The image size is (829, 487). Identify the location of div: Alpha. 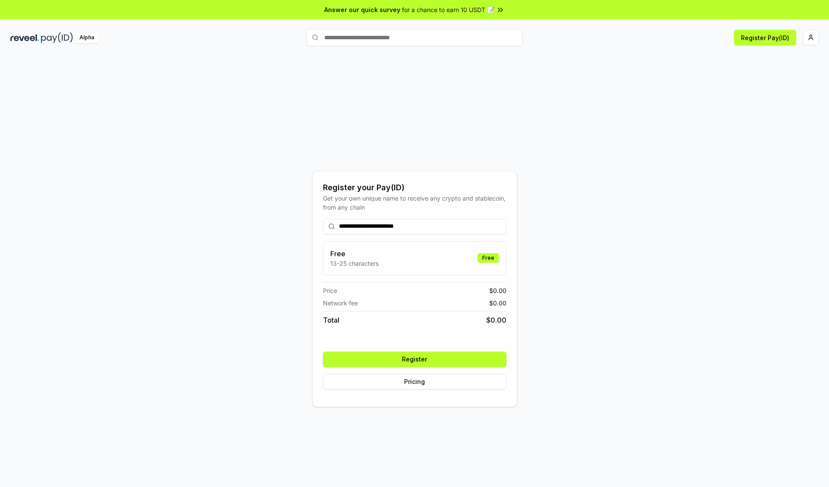
(87, 38).